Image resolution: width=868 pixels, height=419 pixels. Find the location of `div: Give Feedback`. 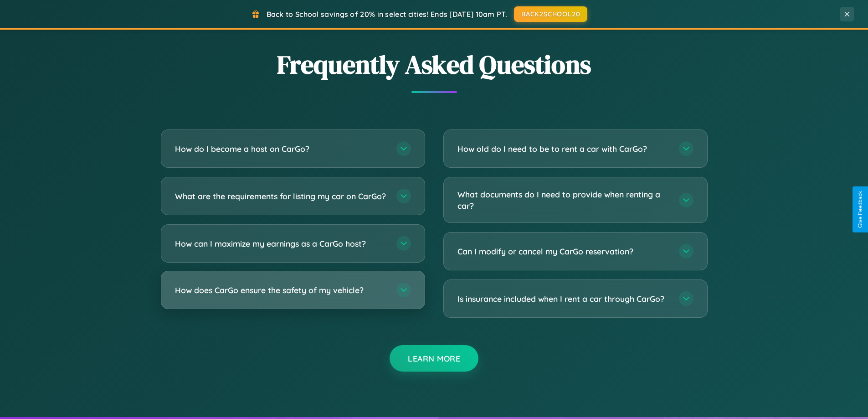

div: Give Feedback is located at coordinates (860, 210).